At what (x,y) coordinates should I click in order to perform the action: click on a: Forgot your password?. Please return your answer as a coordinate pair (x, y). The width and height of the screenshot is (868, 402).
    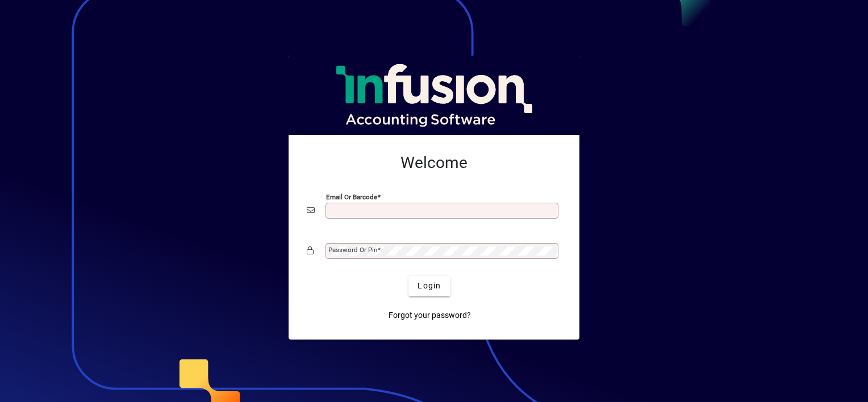
    Looking at the image, I should click on (429, 316).